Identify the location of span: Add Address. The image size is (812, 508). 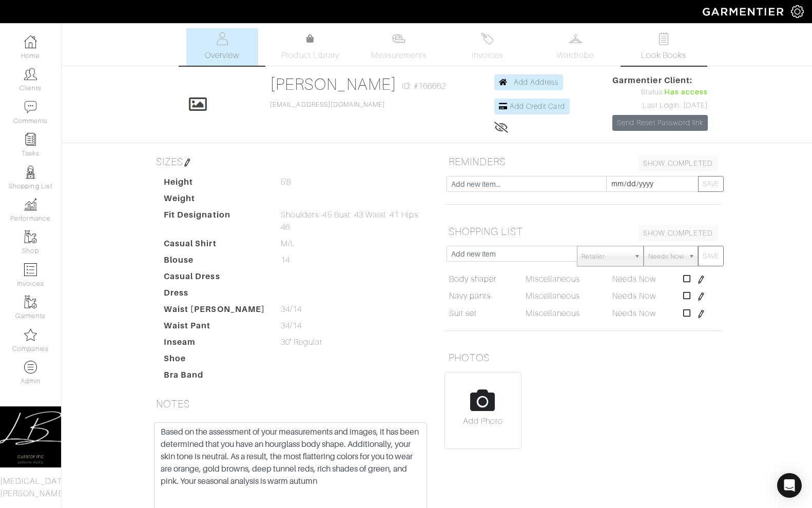
(537, 82).